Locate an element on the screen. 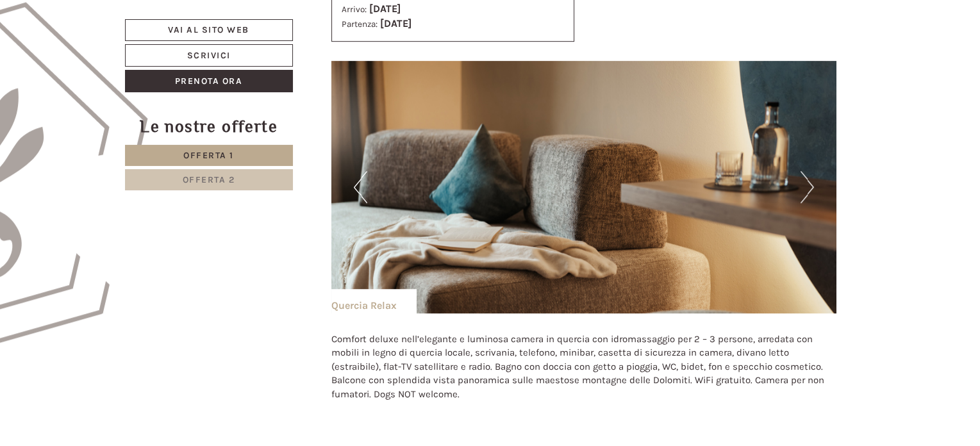  button: Previous is located at coordinates (360, 187).